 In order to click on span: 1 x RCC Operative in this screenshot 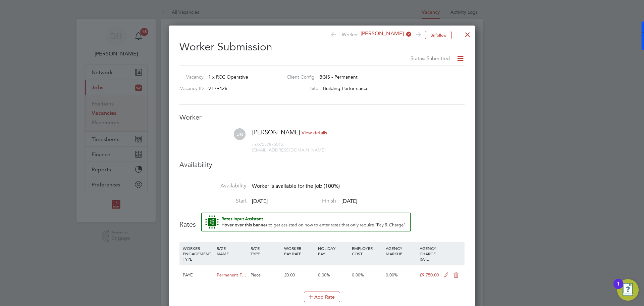, I will do `click(228, 76)`.